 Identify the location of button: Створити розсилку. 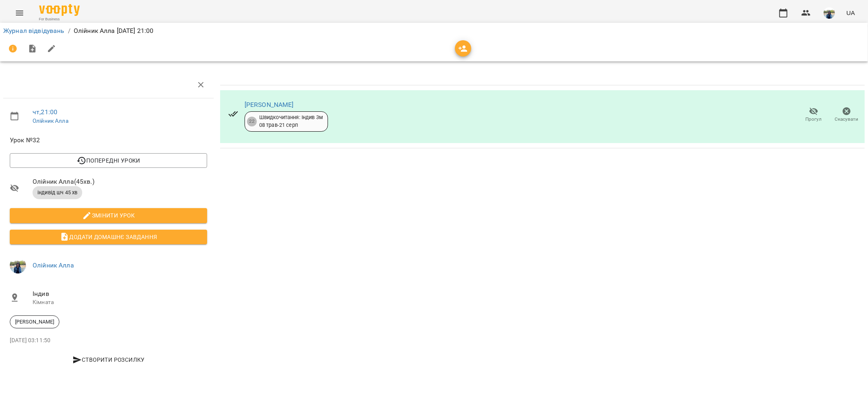
(108, 360).